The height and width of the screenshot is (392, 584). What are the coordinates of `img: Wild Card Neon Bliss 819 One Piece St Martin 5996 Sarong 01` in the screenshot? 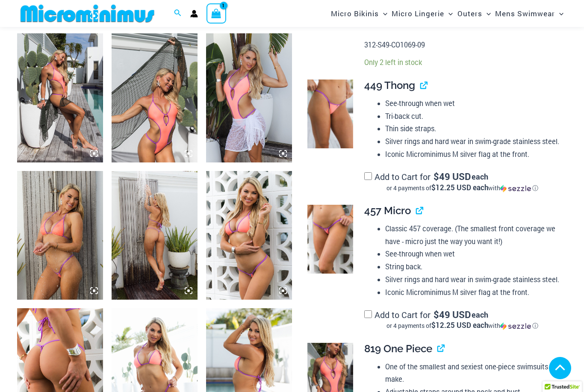 It's located at (249, 98).